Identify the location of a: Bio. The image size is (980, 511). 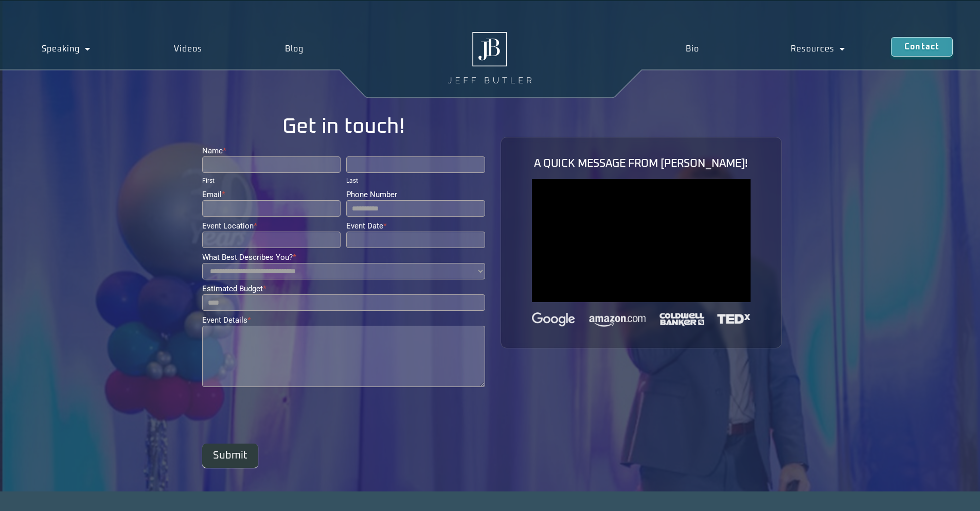
(692, 49).